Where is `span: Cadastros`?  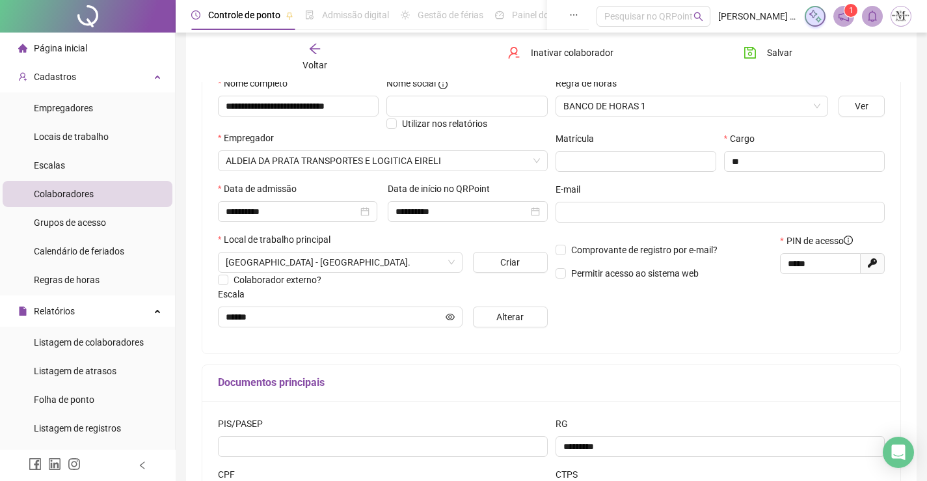
span: Cadastros is located at coordinates (55, 77).